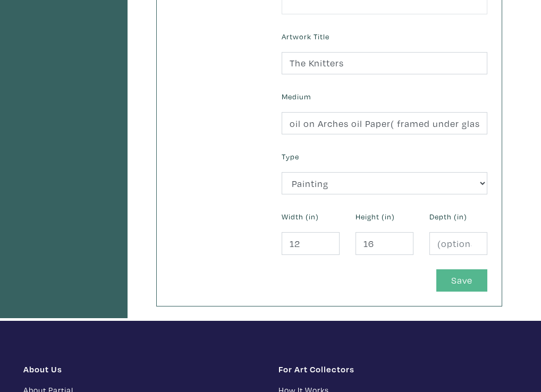 Image resolution: width=541 pixels, height=392 pixels. I want to click on label: Height (in), so click(375, 216).